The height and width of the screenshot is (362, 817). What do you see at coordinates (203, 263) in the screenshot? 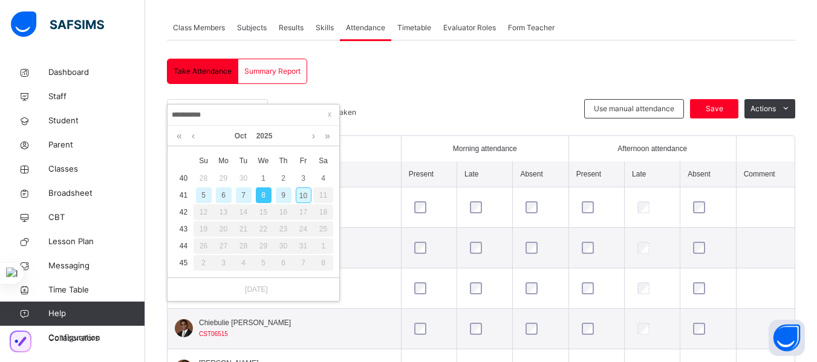
I see `div: 2` at bounding box center [203, 263].